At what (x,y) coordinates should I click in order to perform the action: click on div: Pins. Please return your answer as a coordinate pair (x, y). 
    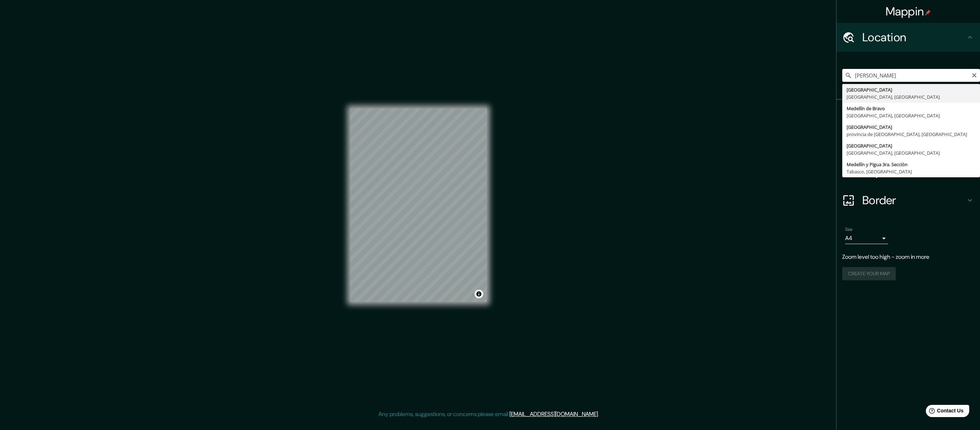
    Looking at the image, I should click on (908, 114).